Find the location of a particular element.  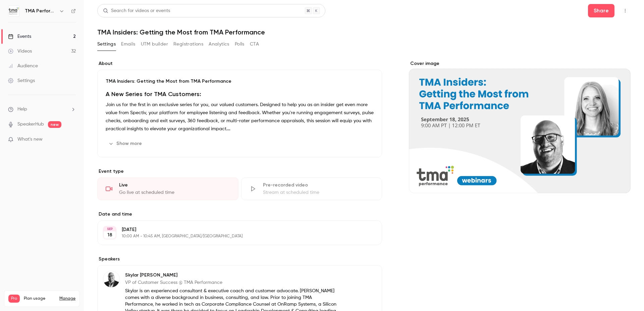

h6: TMA Performance (formerly DecisionWise) is located at coordinates (41, 11).